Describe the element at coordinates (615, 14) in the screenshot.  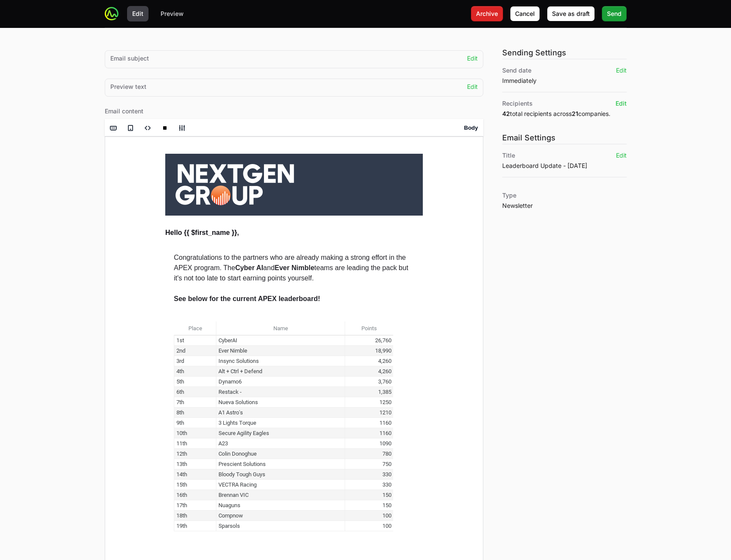
I see `button: Send` at that location.